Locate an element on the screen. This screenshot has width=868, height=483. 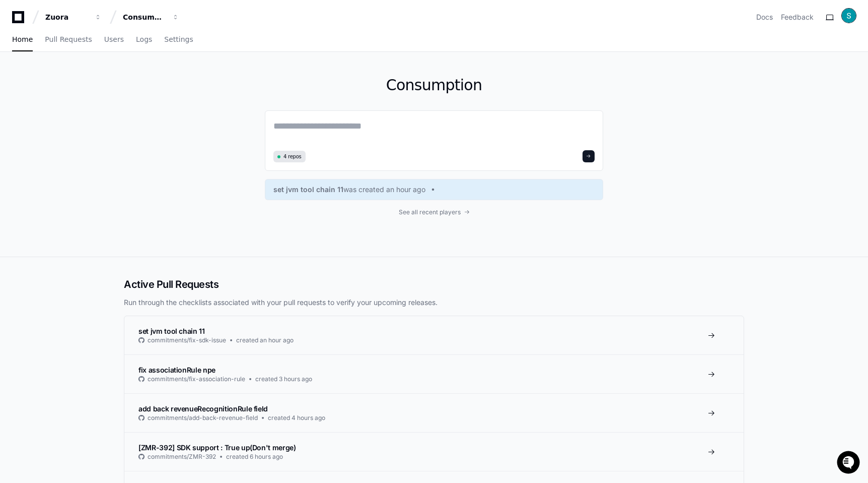
img: ACg8ocKb6Wvh4BzEbyBEigsRolAyFOoXK-1cRpbYZmrsaKuPmF5ThQ=s96-c is located at coordinates (849, 16).